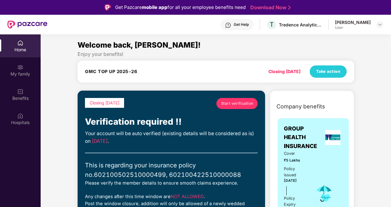  What do you see at coordinates (301, 107) in the screenshot?
I see `span: Company benefits` at bounding box center [301, 107].